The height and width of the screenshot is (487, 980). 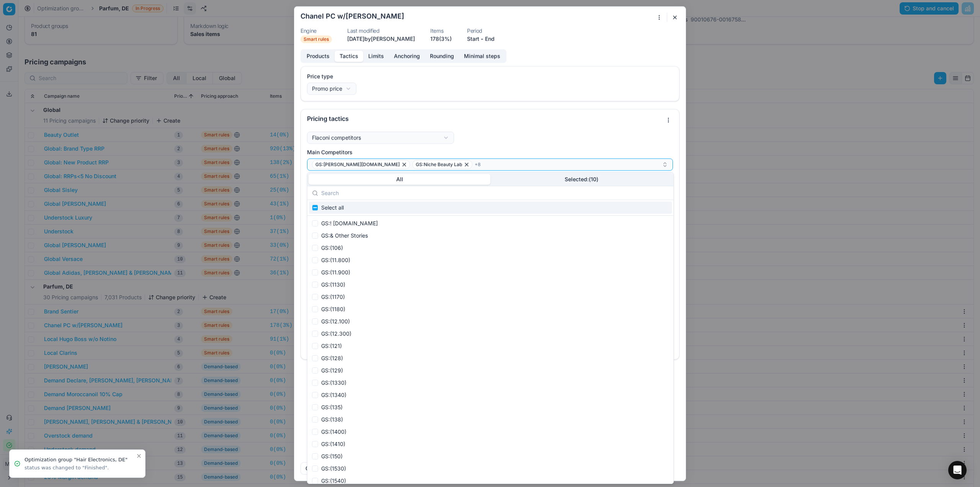 What do you see at coordinates (495, 193) in the screenshot?
I see `input: Search` at bounding box center [495, 193].